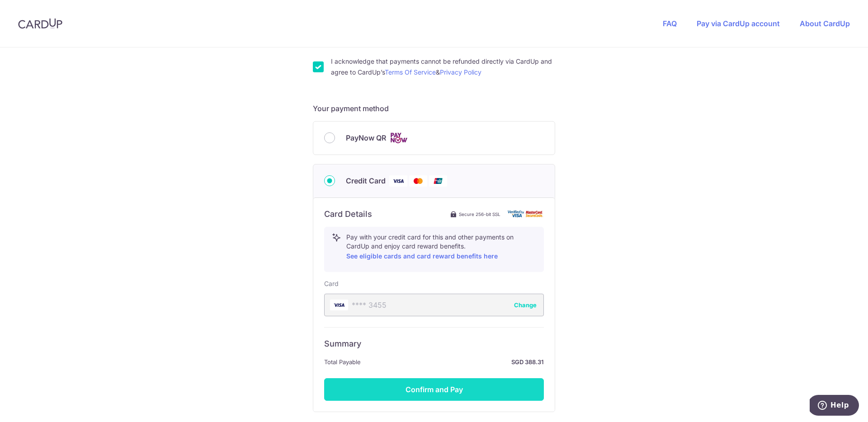 The image size is (868, 422). What do you see at coordinates (434, 109) in the screenshot?
I see `h5: Your payment method` at bounding box center [434, 109].